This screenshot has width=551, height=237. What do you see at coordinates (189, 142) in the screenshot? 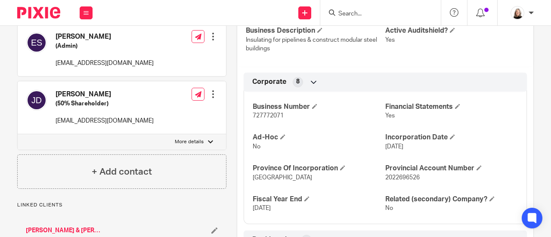
I see `p: More details` at bounding box center [189, 142].